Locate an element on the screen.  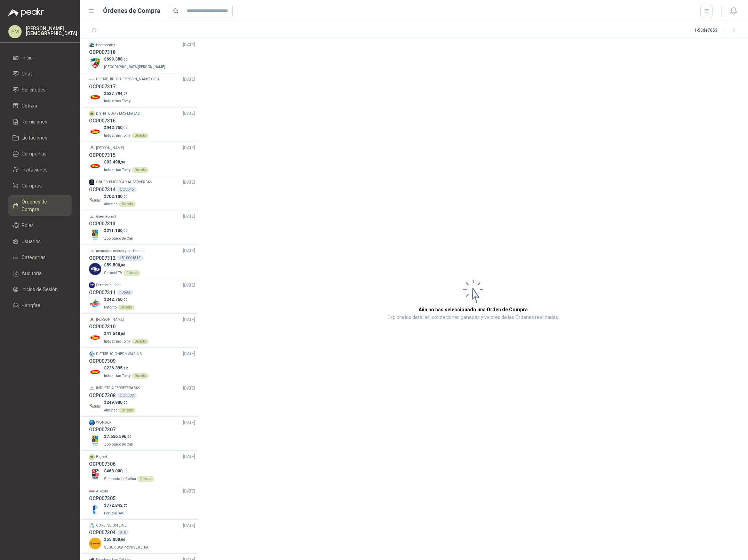
a: Inicios de Sesión is located at coordinates (40, 289).